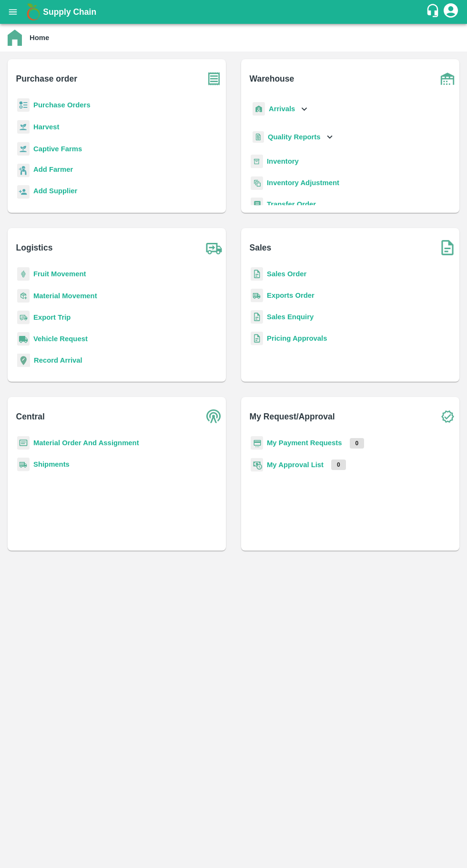  Describe the element at coordinates (257, 204) in the screenshot. I see `img: whTransfer` at that location.